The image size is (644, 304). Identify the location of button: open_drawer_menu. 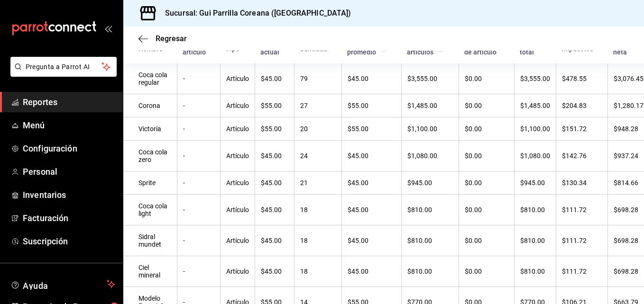
(108, 28).